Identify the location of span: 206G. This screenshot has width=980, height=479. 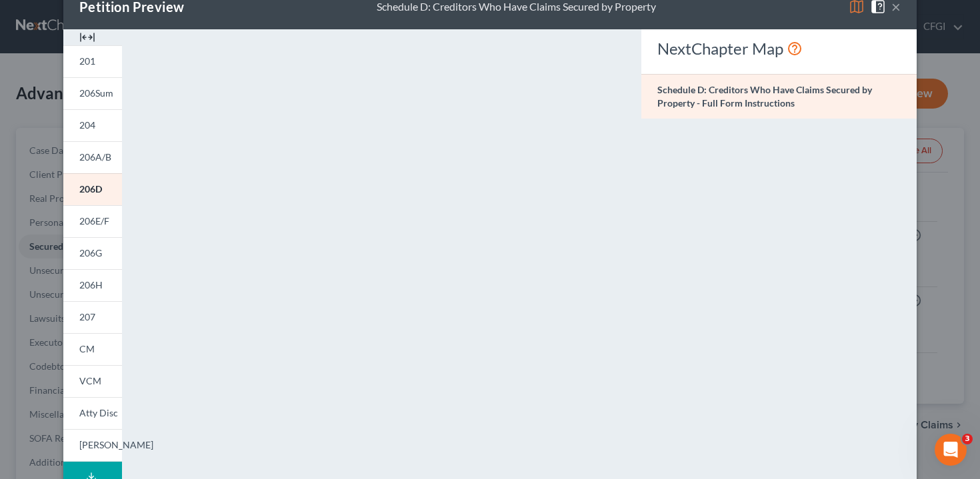
(91, 253).